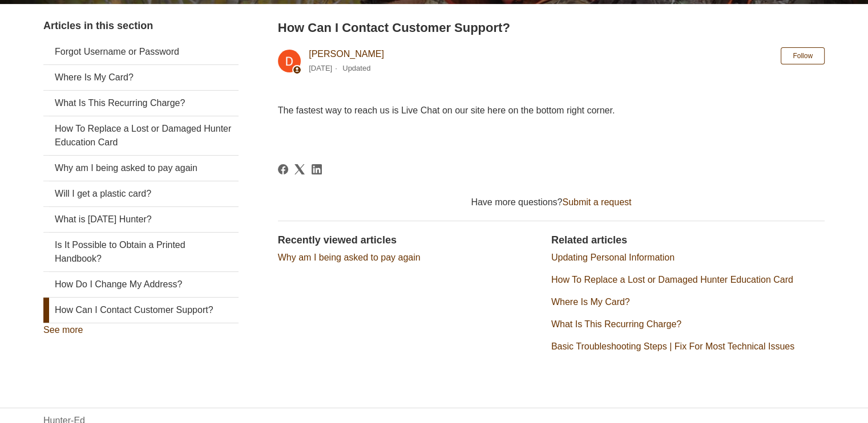 This screenshot has height=423, width=868. I want to click on span: The fastest way to reach us is Live Chat on our site here on the bottom right corner., so click(446, 110).